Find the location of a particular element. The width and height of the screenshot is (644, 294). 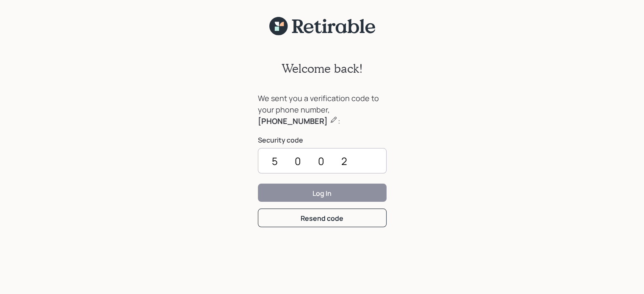

div: Resend code is located at coordinates (322, 218).